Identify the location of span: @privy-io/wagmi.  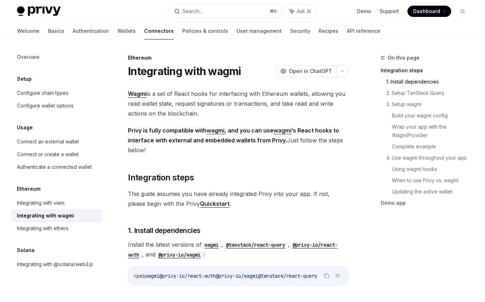
(237, 276).